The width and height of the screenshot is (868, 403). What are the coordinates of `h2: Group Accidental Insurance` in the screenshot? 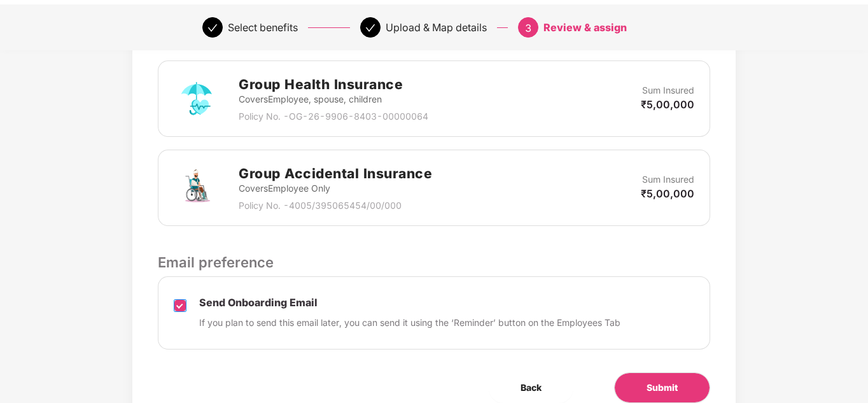 It's located at (336, 173).